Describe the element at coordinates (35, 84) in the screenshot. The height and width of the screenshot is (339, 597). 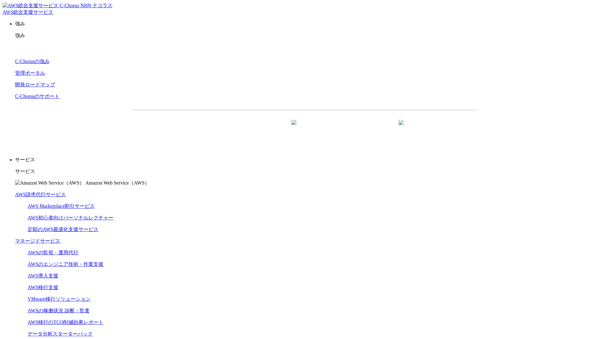
I see `a: 開発ロードマップ` at that location.